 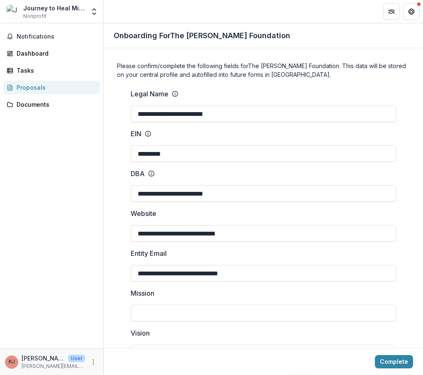 I want to click on button: More, so click(x=93, y=362).